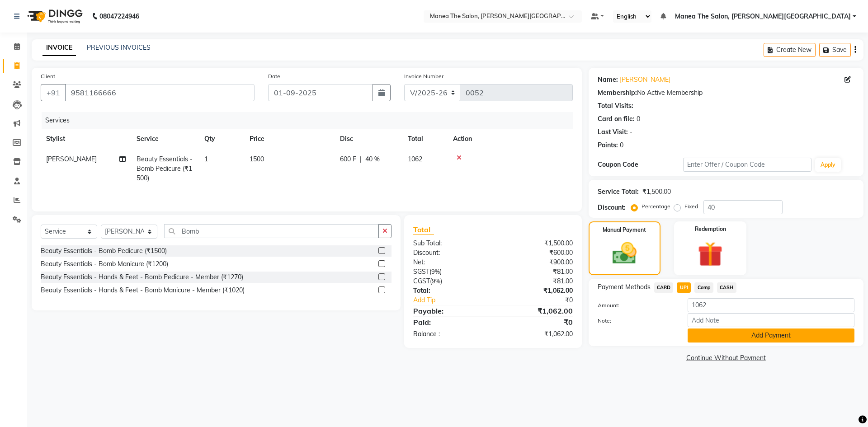 Image resolution: width=868 pixels, height=427 pixels. What do you see at coordinates (450, 311) in the screenshot?
I see `div: Payable:` at bounding box center [450, 311].